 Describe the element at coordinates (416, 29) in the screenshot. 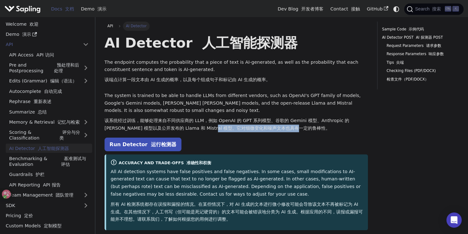

I see `font: 示例代码` at that location.